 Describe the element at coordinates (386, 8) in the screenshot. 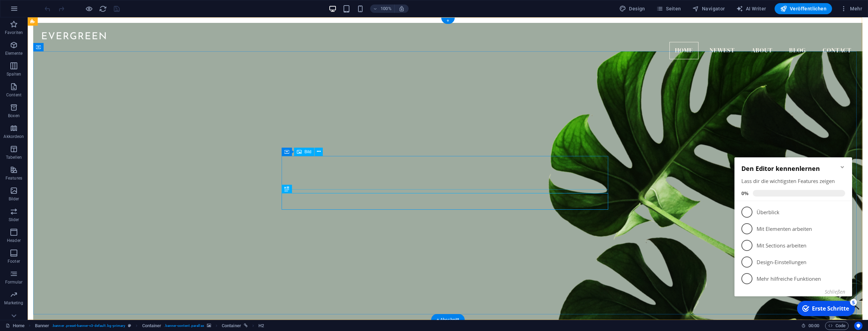

I see `h6: 100%` at that location.